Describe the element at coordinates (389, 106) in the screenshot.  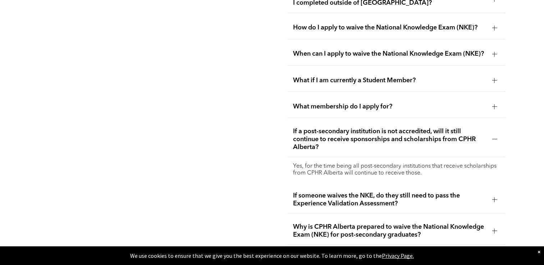
I see `span: What membership do I apply for?` at that location.